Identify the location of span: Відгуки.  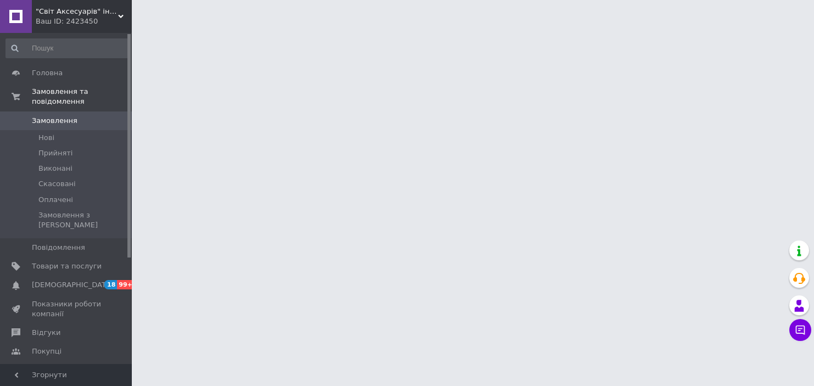
(46, 333).